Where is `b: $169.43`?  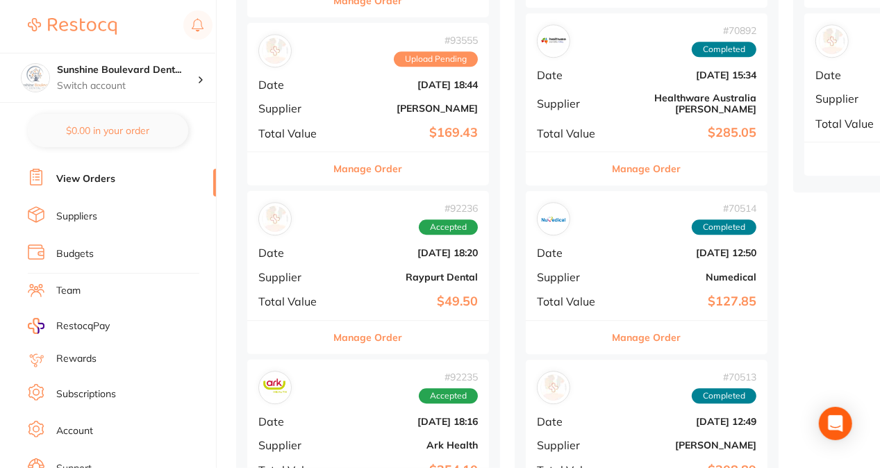 b: $169.43 is located at coordinates (408, 133).